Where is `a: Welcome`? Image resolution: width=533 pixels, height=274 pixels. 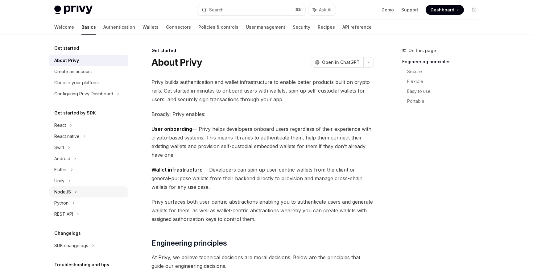
a: Welcome is located at coordinates (64, 27).